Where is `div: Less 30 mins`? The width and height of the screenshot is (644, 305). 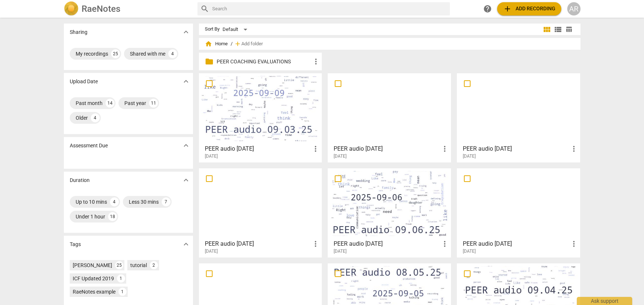
div: Less 30 mins is located at coordinates (143, 202).